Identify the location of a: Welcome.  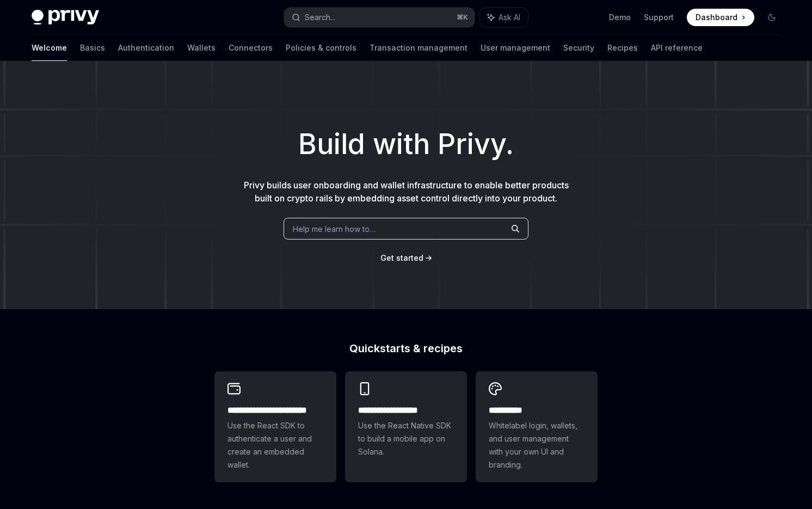
(49, 48).